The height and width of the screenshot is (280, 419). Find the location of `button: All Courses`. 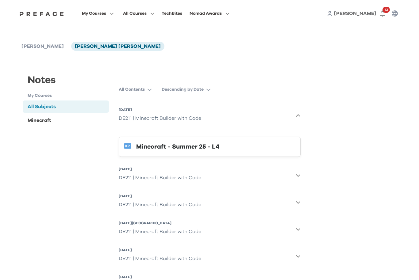

button: All Courses is located at coordinates (139, 13).